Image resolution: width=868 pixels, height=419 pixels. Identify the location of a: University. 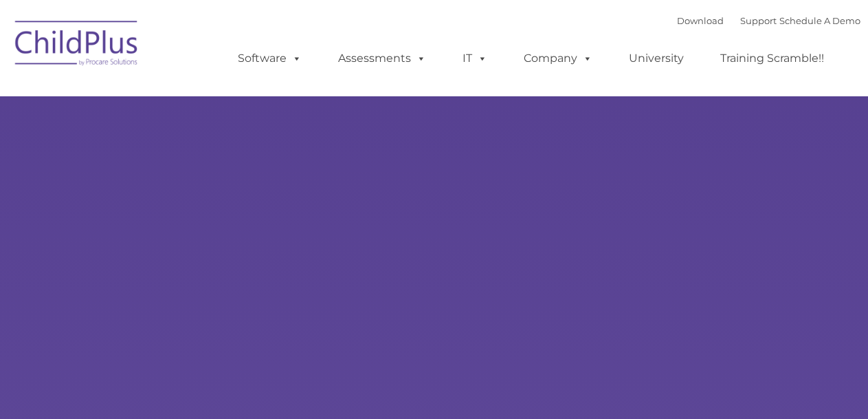
(657, 58).